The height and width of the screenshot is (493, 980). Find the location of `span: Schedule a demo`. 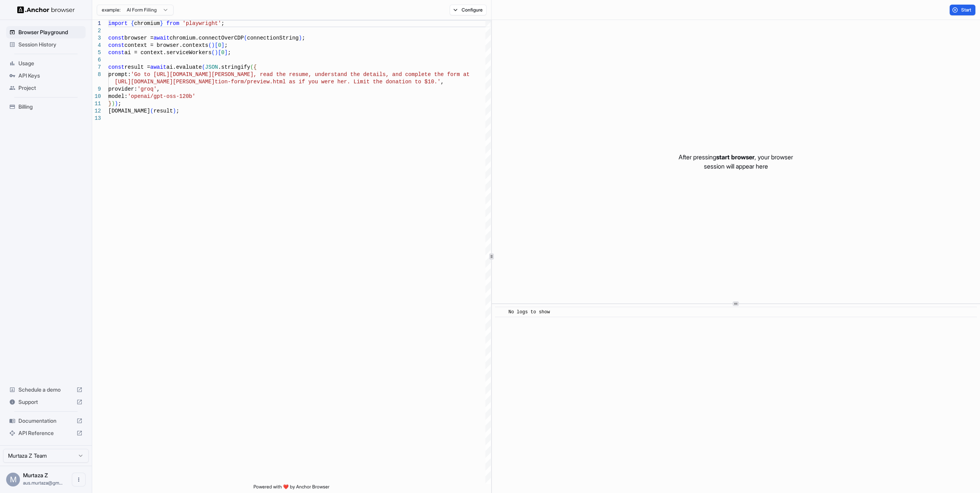

span: Schedule a demo is located at coordinates (46, 390).